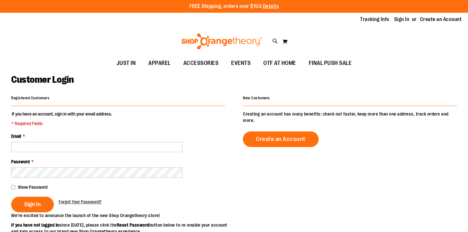 The image size is (468, 232). What do you see at coordinates (126, 63) in the screenshot?
I see `a: JUST IN` at bounding box center [126, 63].